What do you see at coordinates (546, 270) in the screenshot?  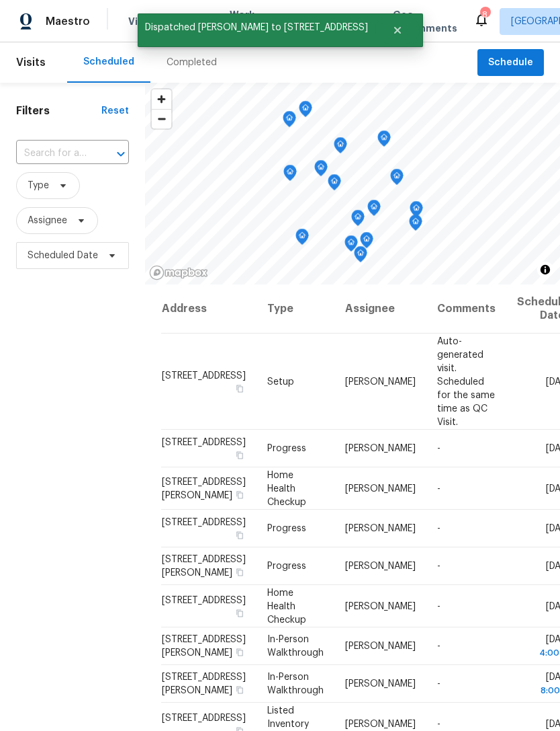 I see `span: Toggle attribution` at bounding box center [546, 270].